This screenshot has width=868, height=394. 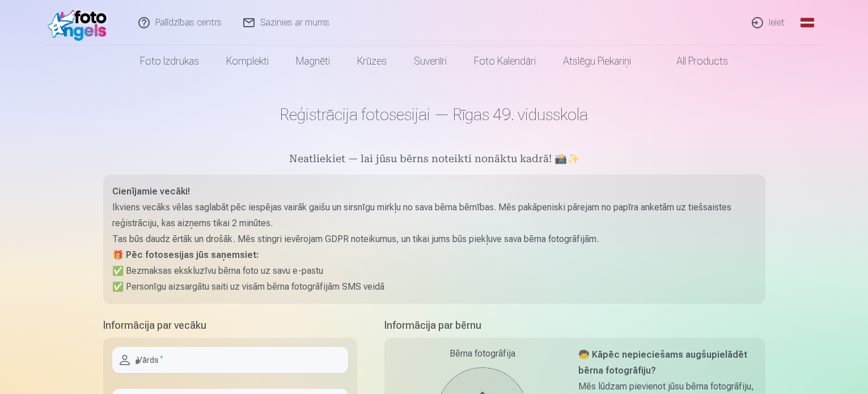 I want to click on strong: 🧒 Kāpēc nepieciešams augšupielādēt bērna fotogrāfiju?, so click(x=663, y=362).